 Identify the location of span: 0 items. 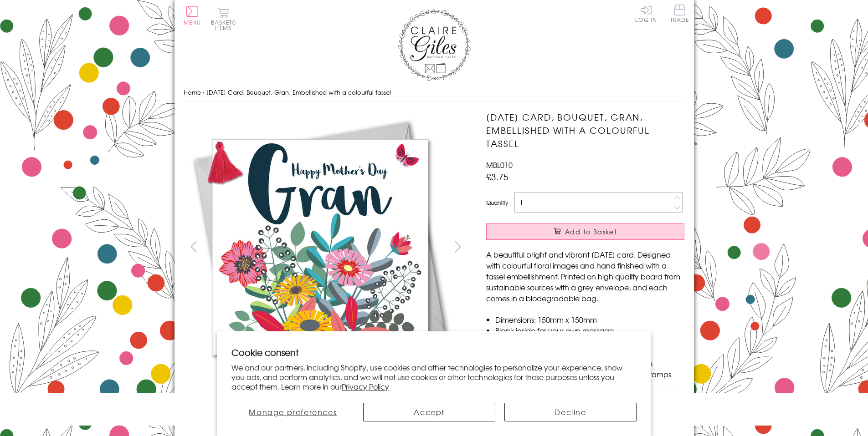
(225, 25).